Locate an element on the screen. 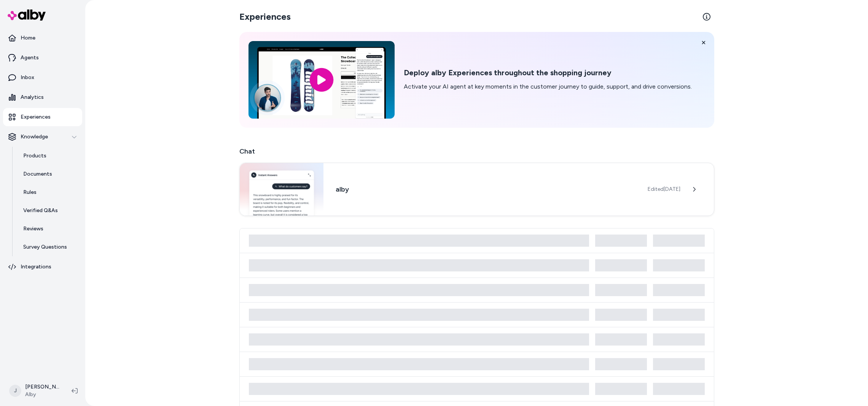 The image size is (868, 406). p: Integrations is located at coordinates (36, 267).